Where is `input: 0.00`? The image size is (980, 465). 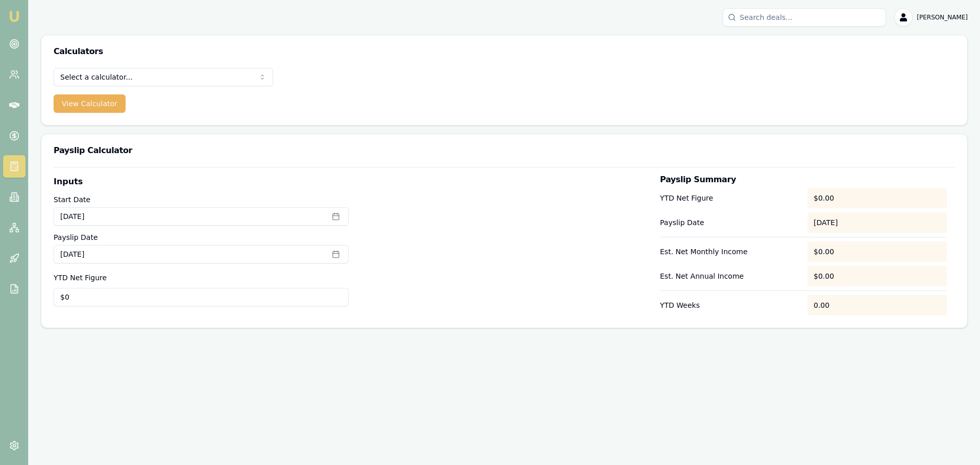
input: 0.00 is located at coordinates (201, 297).